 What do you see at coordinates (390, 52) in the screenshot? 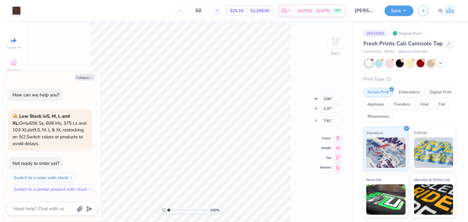
I see `span: # FP52` at bounding box center [390, 52].